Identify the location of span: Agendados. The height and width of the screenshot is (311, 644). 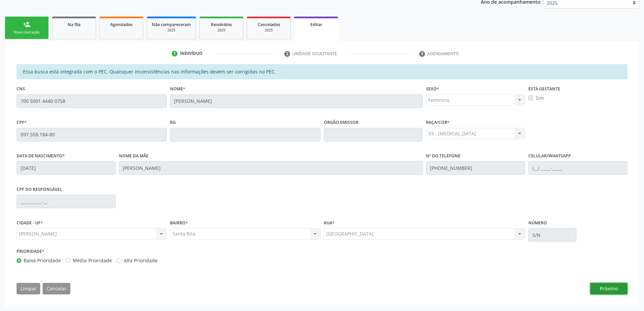
(121, 24).